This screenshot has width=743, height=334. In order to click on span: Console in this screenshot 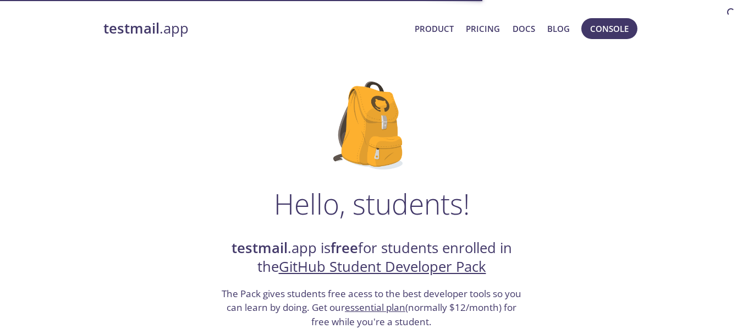, I will do `click(609, 29)`.